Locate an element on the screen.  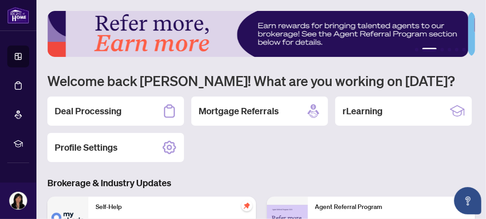
h2: Deal Processing is located at coordinates (88, 111).